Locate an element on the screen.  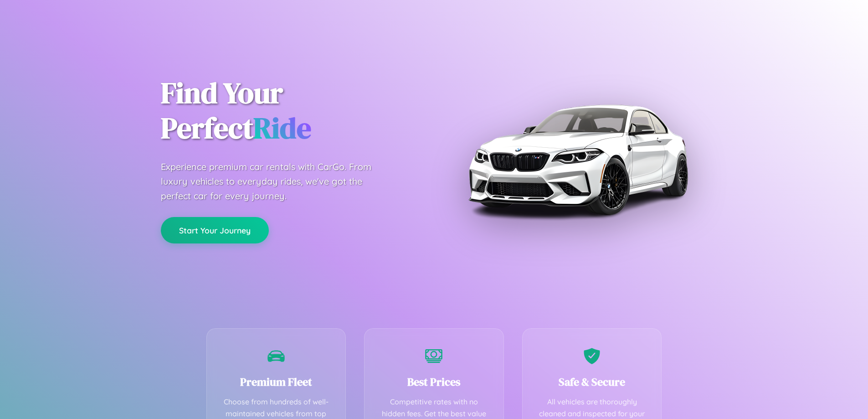
h3: Best Prices is located at coordinates (434, 382).